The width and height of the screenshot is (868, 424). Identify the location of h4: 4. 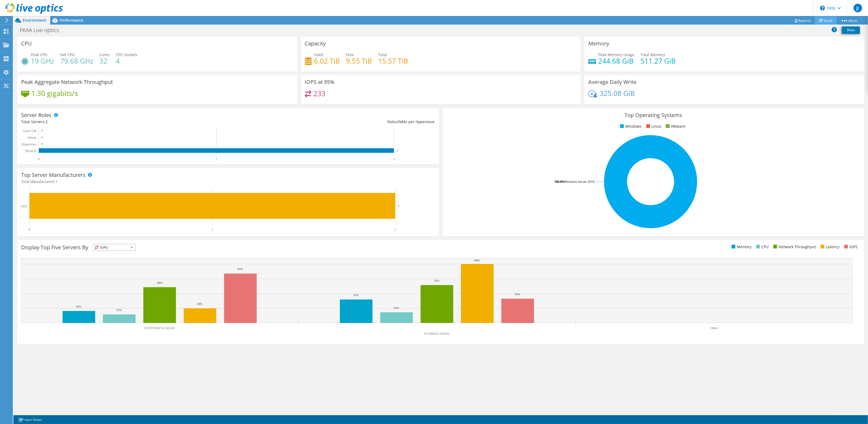
(126, 61).